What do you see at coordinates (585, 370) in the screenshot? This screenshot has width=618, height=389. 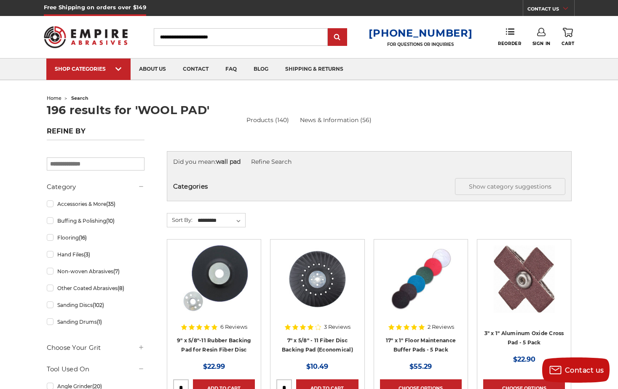 I see `span: Contact us` at bounding box center [585, 370].